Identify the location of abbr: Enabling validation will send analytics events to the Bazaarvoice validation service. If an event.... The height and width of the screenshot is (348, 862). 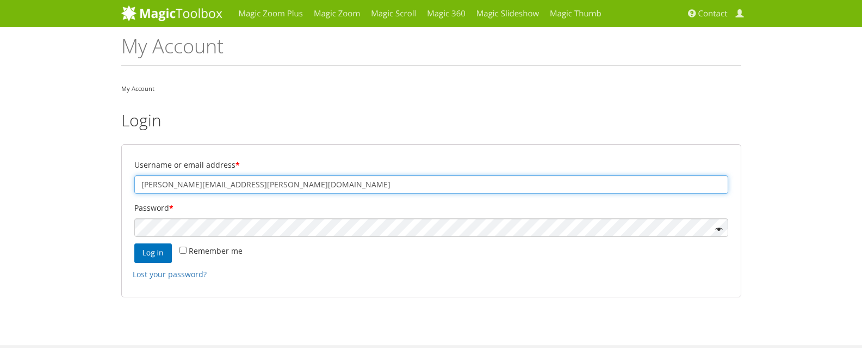
(35, 65).